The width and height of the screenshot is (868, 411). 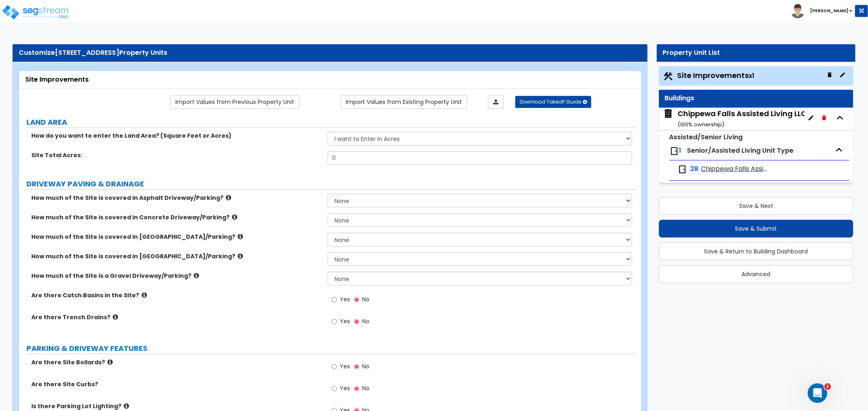 I want to click on span: Senior/Assisted Living Unit Type, so click(x=740, y=150).